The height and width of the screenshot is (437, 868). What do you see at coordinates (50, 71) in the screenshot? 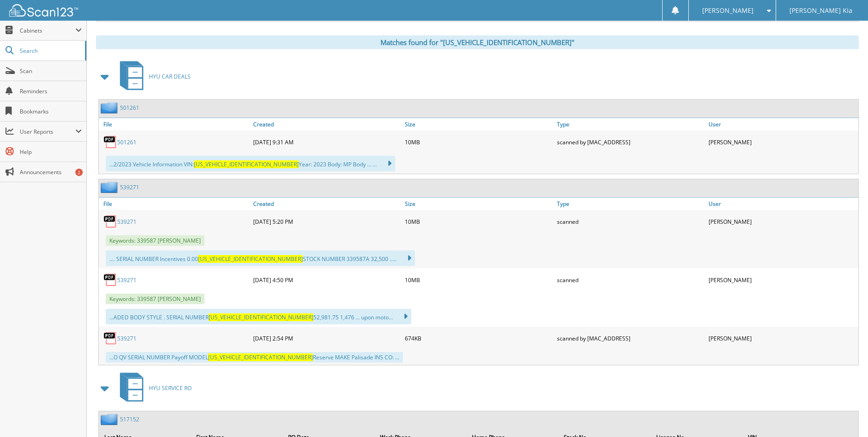
I see `span: Scan` at bounding box center [50, 71].